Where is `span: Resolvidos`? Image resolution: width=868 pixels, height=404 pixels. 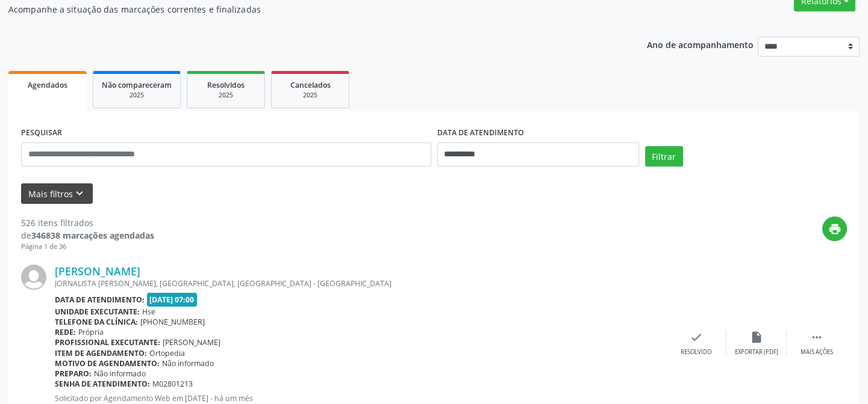
span: Resolvidos is located at coordinates (226, 85).